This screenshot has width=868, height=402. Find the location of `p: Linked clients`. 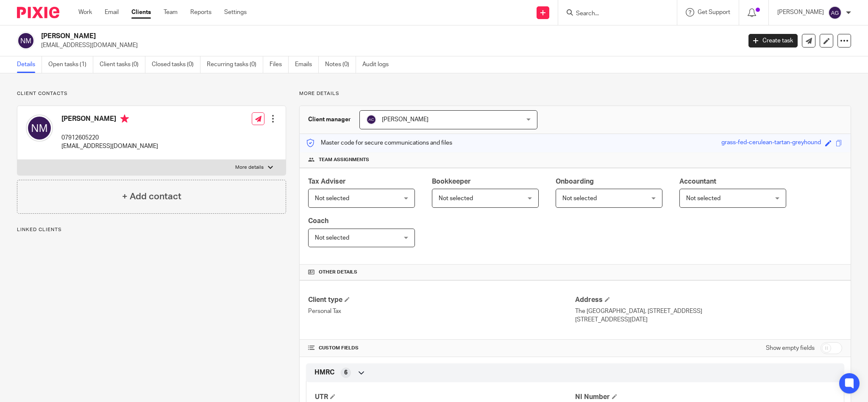

p: Linked clients is located at coordinates (151, 230).